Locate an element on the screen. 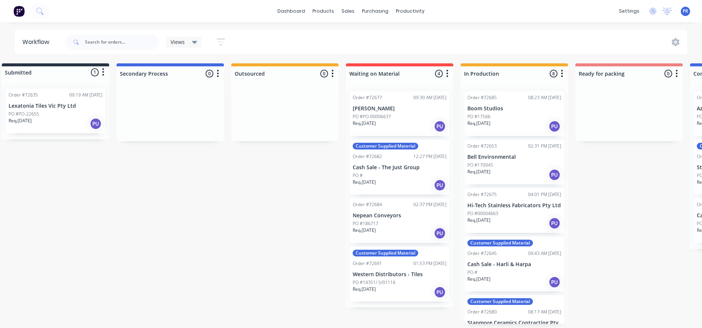 Image resolution: width=702 pixels, height=328 pixels. div: Order #72645 is located at coordinates (482, 253).